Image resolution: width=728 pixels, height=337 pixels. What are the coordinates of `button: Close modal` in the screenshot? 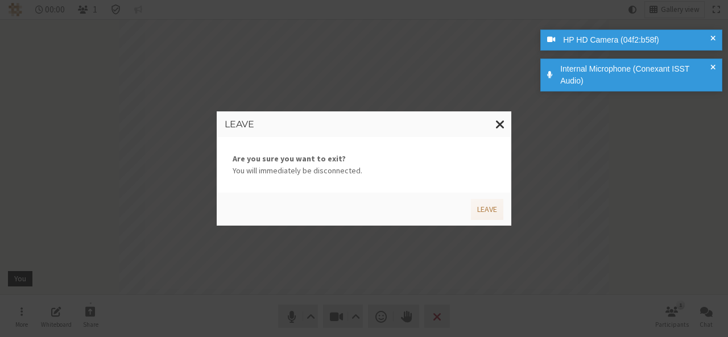 It's located at (500, 124).